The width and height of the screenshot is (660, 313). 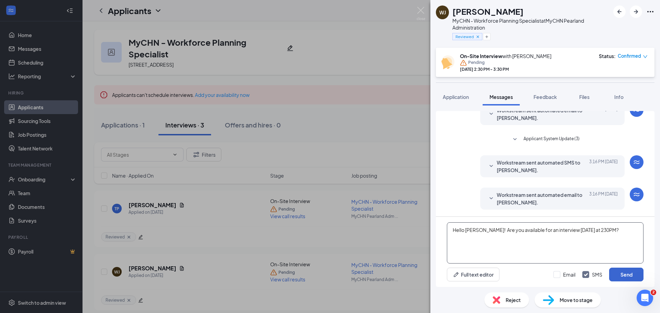 What do you see at coordinates (619, 97) in the screenshot?
I see `span: Info` at bounding box center [619, 97].